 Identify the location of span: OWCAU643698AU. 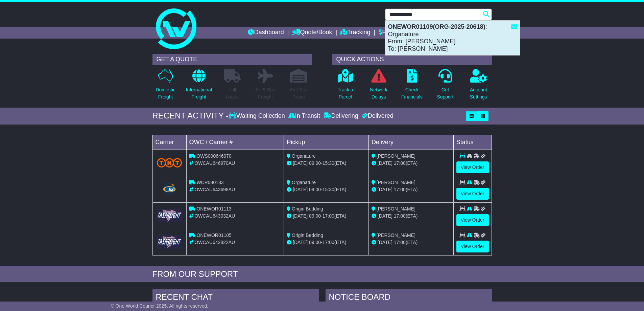
(215, 189).